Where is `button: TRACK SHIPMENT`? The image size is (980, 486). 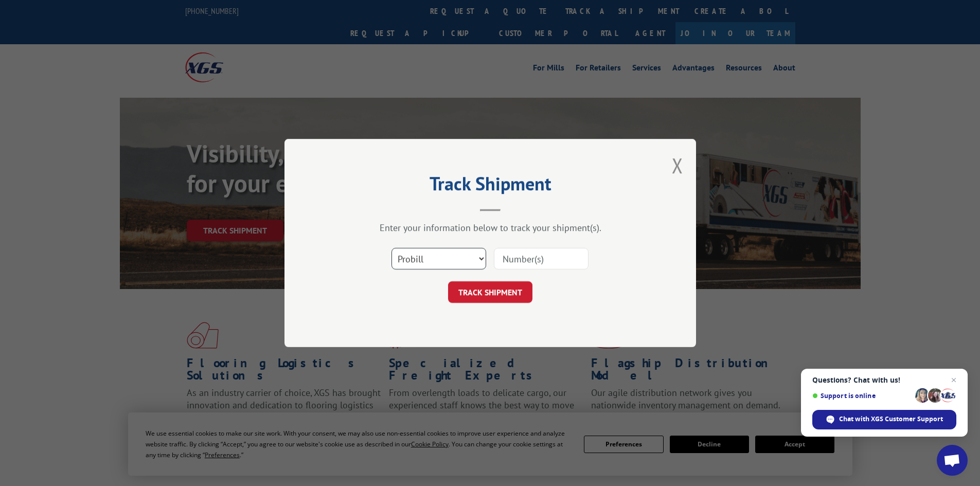 button: TRACK SHIPMENT is located at coordinates (490, 292).